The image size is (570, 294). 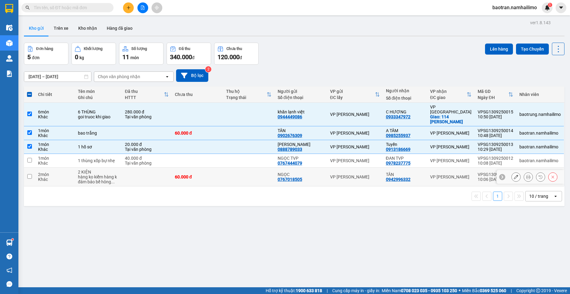 What do you see at coordinates (356, 291) in the screenshot?
I see `span: Cung cấp máy in - giấy in:` at bounding box center [356, 291].